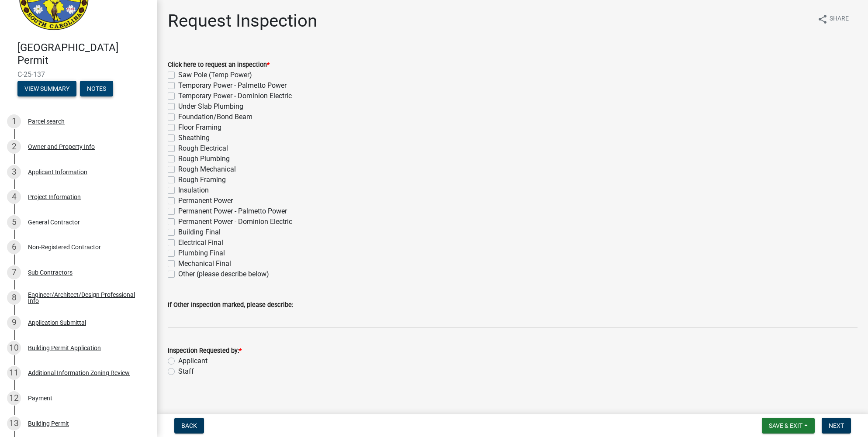 The height and width of the screenshot is (437, 868). What do you see at coordinates (61, 147) in the screenshot?
I see `div: Owner and Property Info` at bounding box center [61, 147].